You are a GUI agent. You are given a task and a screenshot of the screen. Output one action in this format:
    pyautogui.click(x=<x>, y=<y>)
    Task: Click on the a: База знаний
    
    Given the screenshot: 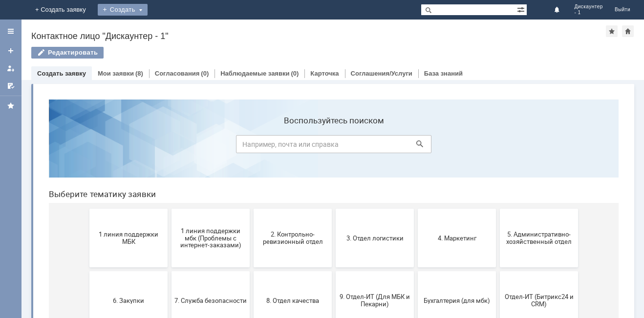 What is the action you would take?
    pyautogui.click(x=443, y=73)
    